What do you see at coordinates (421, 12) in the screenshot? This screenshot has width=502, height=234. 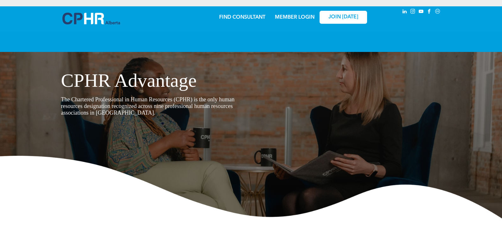 I see `a: youtube` at bounding box center [421, 12].